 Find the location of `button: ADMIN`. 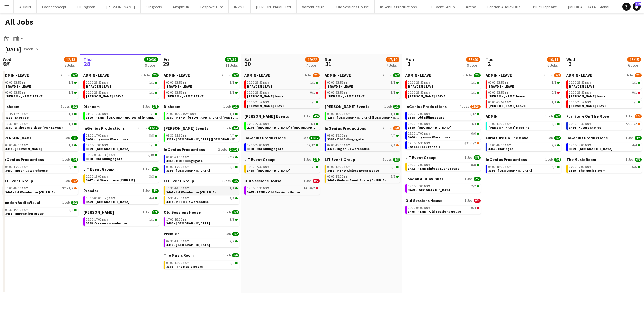

button: ADMIN is located at coordinates (25, 7).